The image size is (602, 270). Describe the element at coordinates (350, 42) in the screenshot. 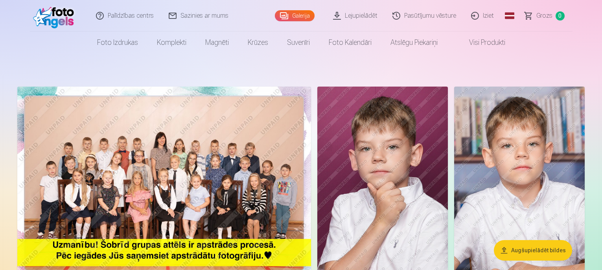

I see `a: Foto kalendāri` at that location.